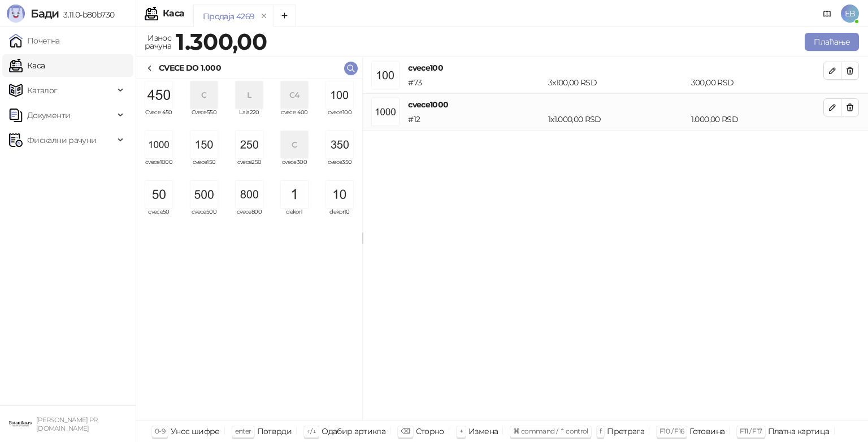  Describe the element at coordinates (35, 41) in the screenshot. I see `a: Почетна` at that location.